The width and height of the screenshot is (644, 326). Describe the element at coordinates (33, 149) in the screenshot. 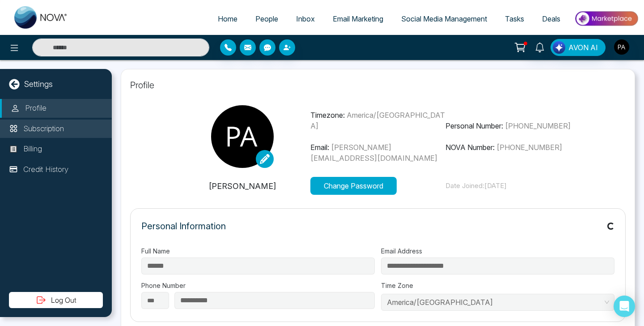

I see `p: Billing` at that location.